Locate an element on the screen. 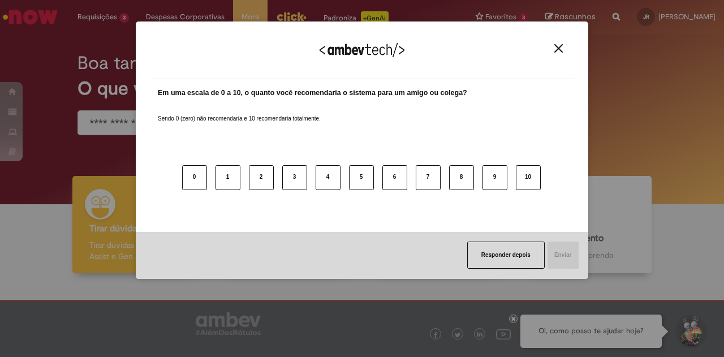  img: Logo Ambevtech is located at coordinates (362, 50).